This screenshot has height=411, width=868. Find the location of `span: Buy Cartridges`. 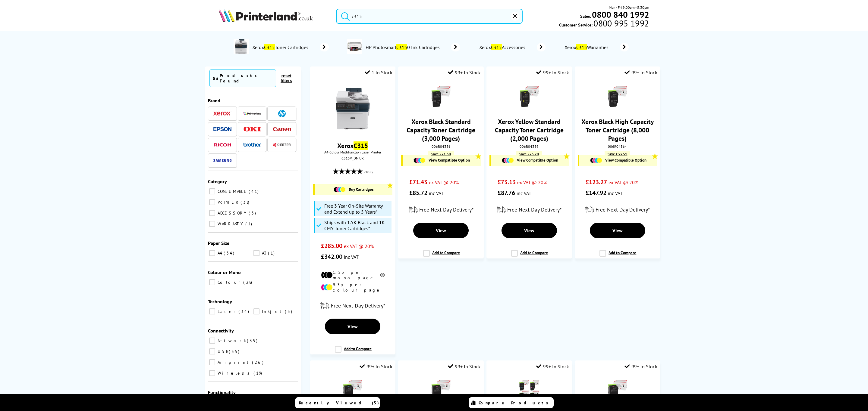

span: Buy Cartridges is located at coordinates (361, 189).